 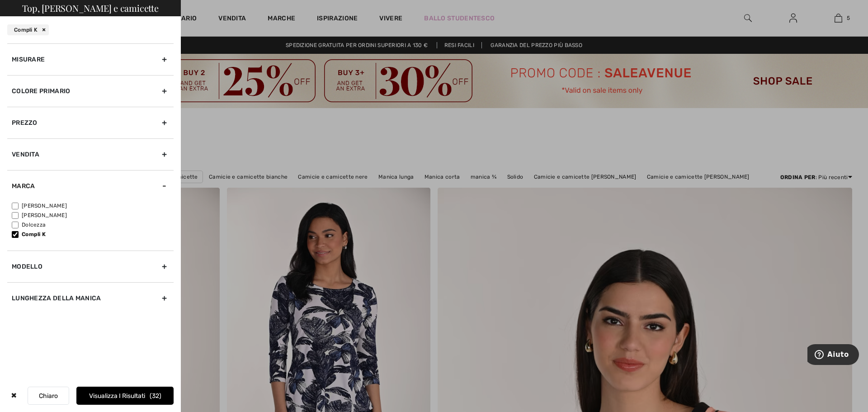 What do you see at coordinates (41, 91) in the screenshot?
I see `font: Colore primario` at bounding box center [41, 91].